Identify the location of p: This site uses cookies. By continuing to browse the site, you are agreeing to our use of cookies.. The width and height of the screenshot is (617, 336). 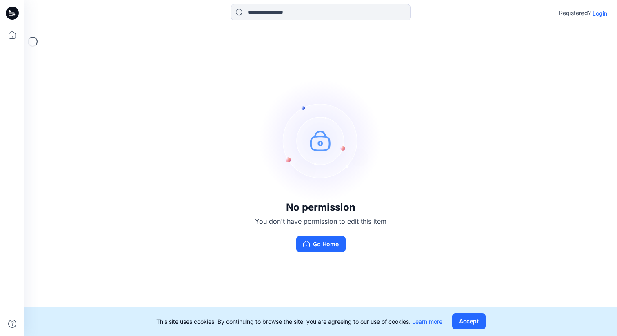
(299, 321).